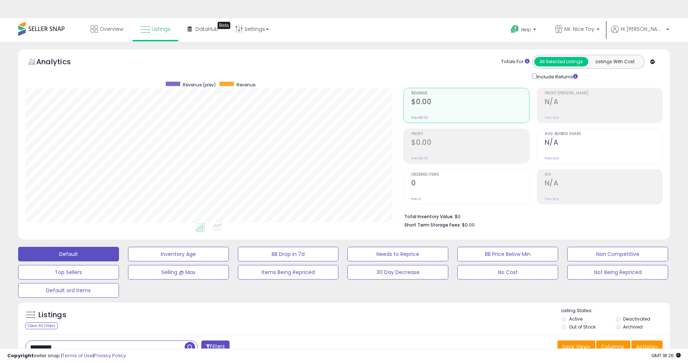 Image resolution: width=688 pixels, height=363 pixels. I want to click on div: Clear All Filters, so click(41, 325).